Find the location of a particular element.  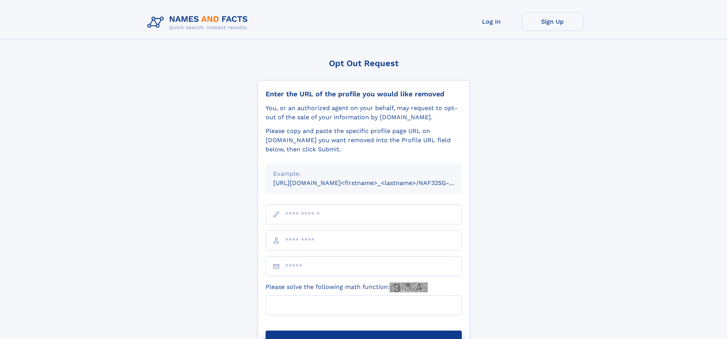

img: Logo Names and Facts is located at coordinates (199, 23).